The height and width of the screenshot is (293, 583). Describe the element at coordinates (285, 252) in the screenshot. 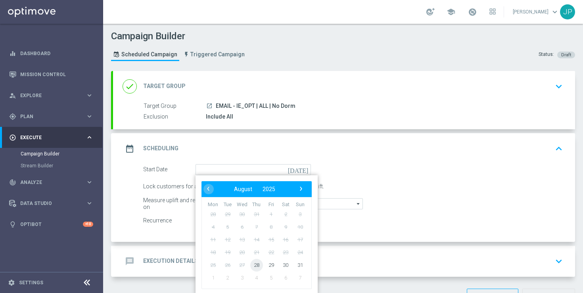

I see `span: 23` at that location.